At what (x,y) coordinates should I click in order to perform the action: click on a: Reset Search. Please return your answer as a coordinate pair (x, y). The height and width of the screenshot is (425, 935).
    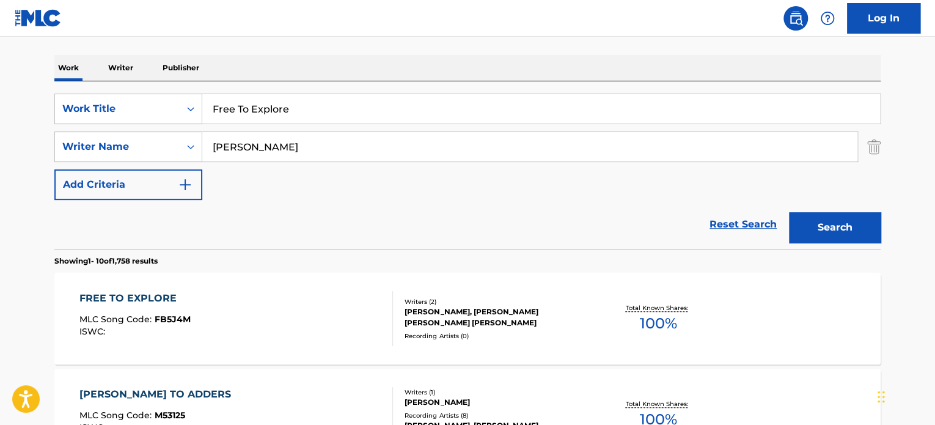
    Looking at the image, I should click on (743, 224).